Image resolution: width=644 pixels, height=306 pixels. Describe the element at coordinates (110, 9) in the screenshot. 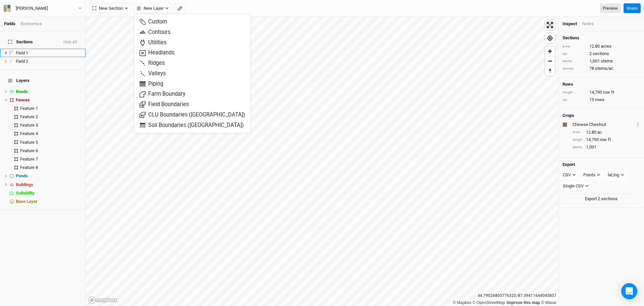

I see `button: New Section` at that location.